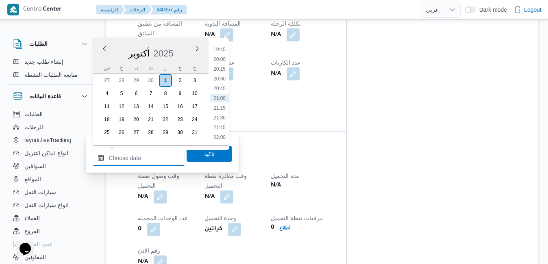 This screenshot has width=548, height=264. What do you see at coordinates (220, 218) in the screenshot?
I see `span: وحدة التحميل` at bounding box center [220, 218].